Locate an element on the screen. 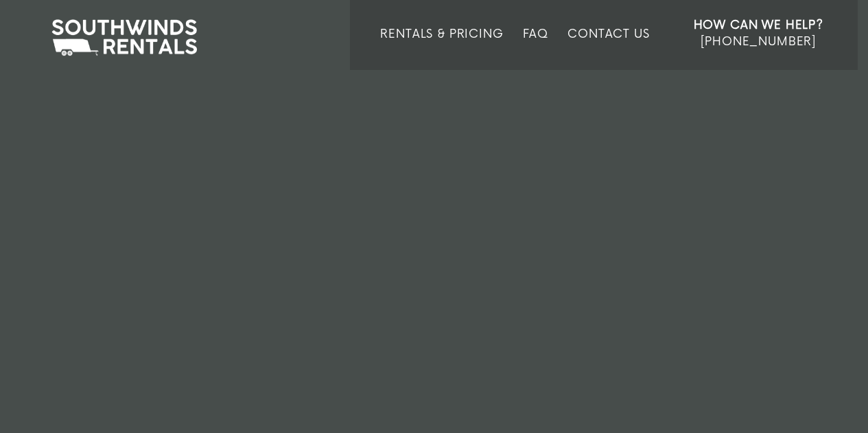 The height and width of the screenshot is (433, 868). a: Contact Us is located at coordinates (608, 49).